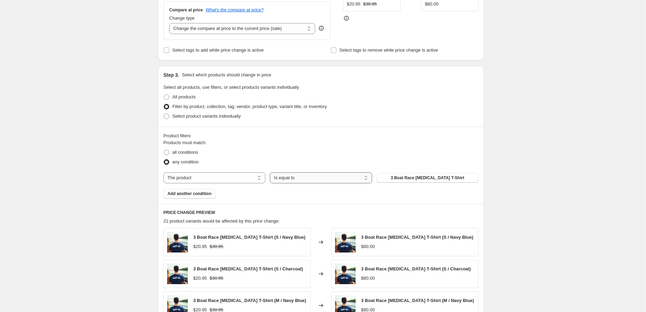 This screenshot has height=312, width=646. Describe the element at coordinates (190, 193) in the screenshot. I see `span: Add another condition` at that location.